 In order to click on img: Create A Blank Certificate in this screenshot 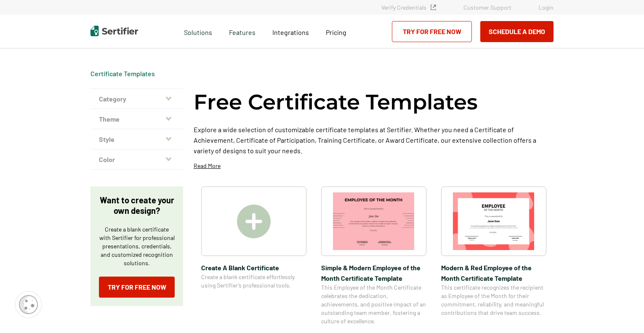, I will do `click(253, 222)`.